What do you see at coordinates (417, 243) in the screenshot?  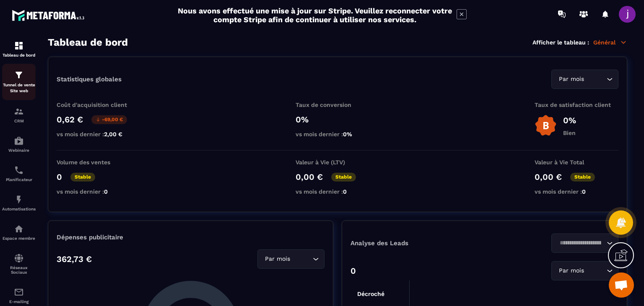 I see `p: Analyse des Leads` at bounding box center [417, 243].